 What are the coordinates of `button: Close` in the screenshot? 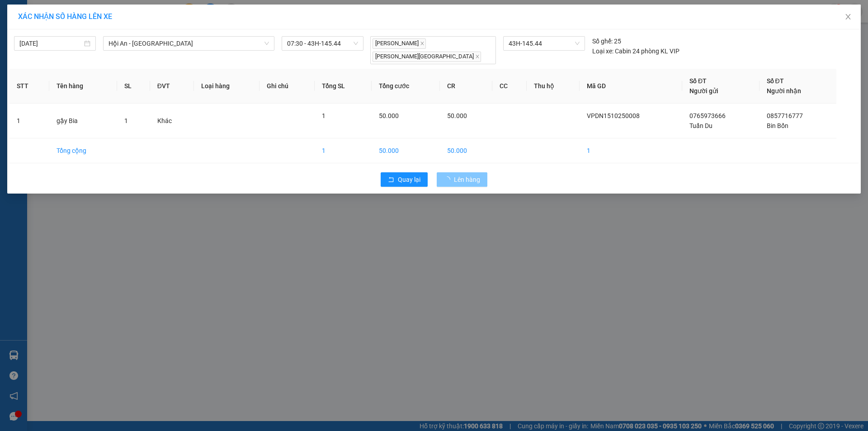 It's located at (848, 17).